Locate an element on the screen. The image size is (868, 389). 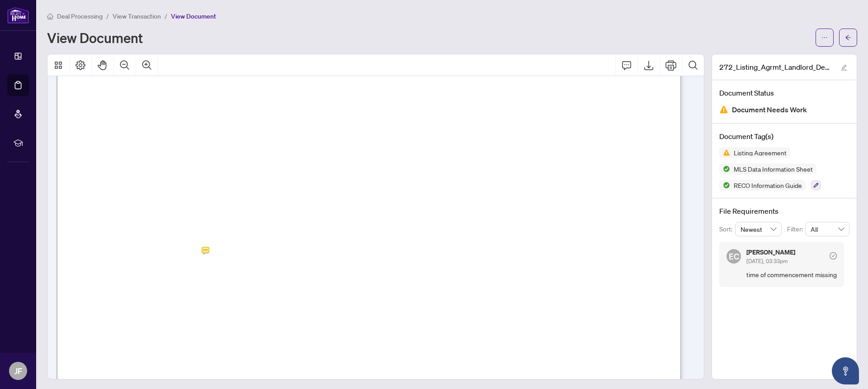
h4: File Requirements is located at coordinates (785, 211).